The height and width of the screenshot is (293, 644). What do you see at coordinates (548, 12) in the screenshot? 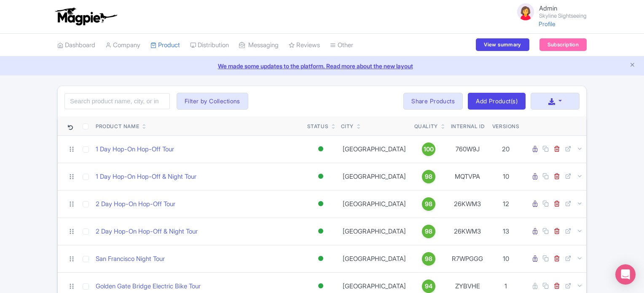
I see `a: Admin Skyline Sightseeing` at bounding box center [548, 12].